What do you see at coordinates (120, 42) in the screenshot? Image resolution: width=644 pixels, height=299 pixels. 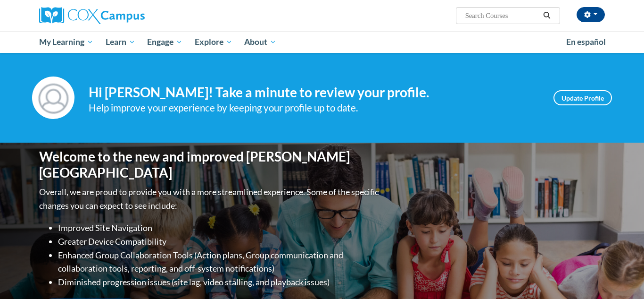 I see `a: Learn` at bounding box center [120, 42].